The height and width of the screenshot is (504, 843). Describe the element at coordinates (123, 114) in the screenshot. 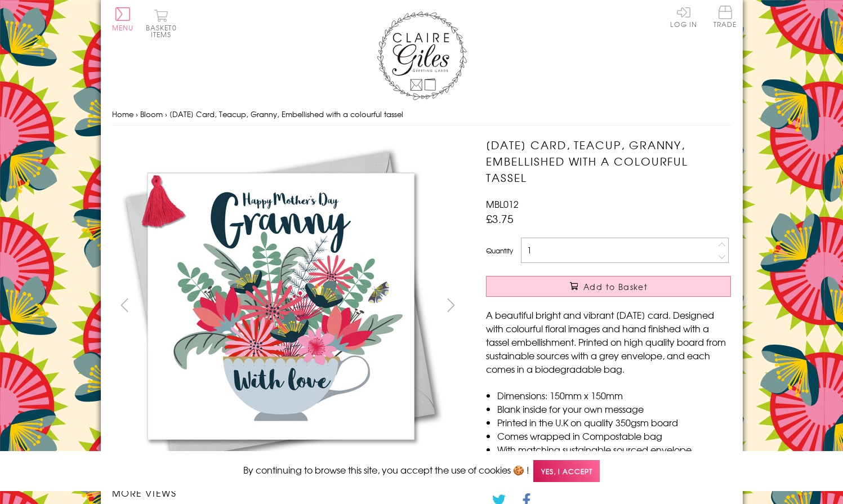

I see `a: Home` at that location.